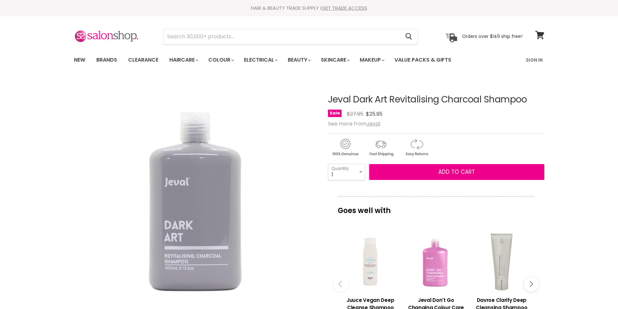 This screenshot has height=309, width=618. What do you see at coordinates (309, 60) in the screenshot?
I see `nav: Main` at bounding box center [309, 60].